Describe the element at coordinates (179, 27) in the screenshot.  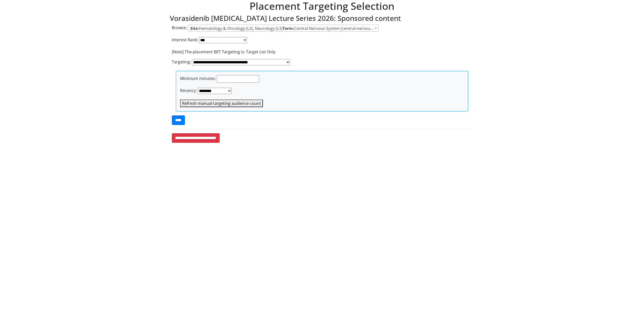
I see `label: Browse:` at that location.